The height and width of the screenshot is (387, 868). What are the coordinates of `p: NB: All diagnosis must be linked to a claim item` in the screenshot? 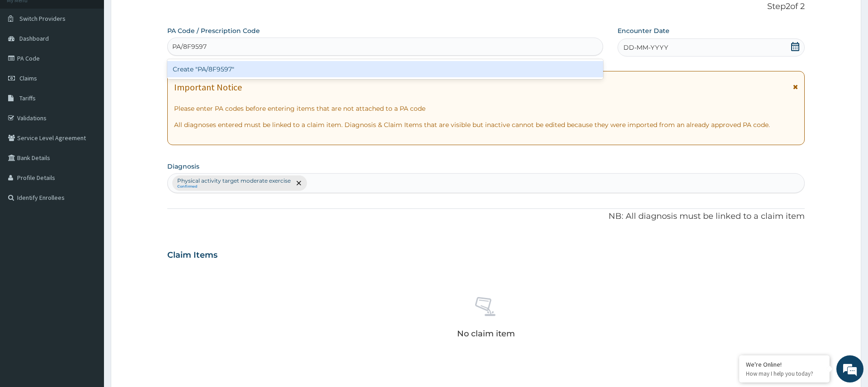 It's located at (486, 217).